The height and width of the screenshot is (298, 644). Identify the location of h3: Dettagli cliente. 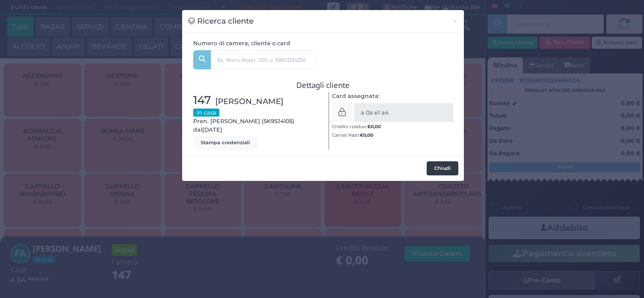
(323, 85).